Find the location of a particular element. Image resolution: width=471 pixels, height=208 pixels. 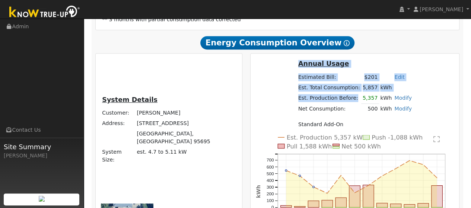

text: 600 is located at coordinates (270, 167).